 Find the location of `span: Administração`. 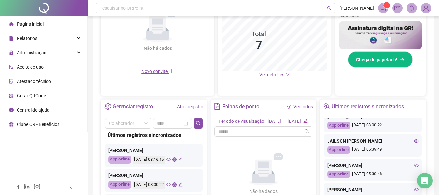

span: Administração is located at coordinates (32, 53).